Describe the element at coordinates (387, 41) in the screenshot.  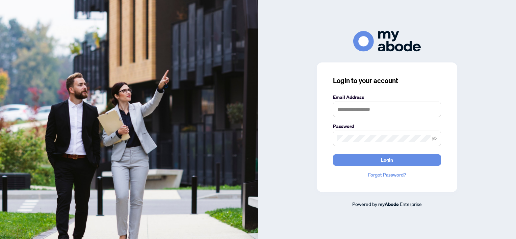
I see `img: ma-logo` at that location.